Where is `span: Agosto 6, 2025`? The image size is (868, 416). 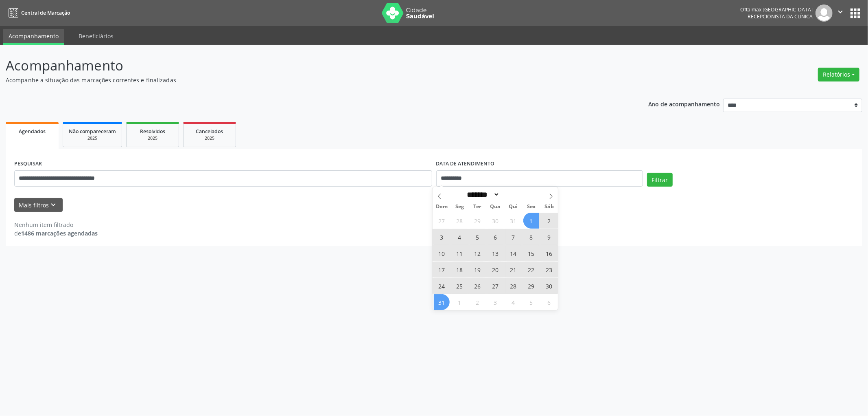 span: Agosto 6, 2025 is located at coordinates (495, 237).